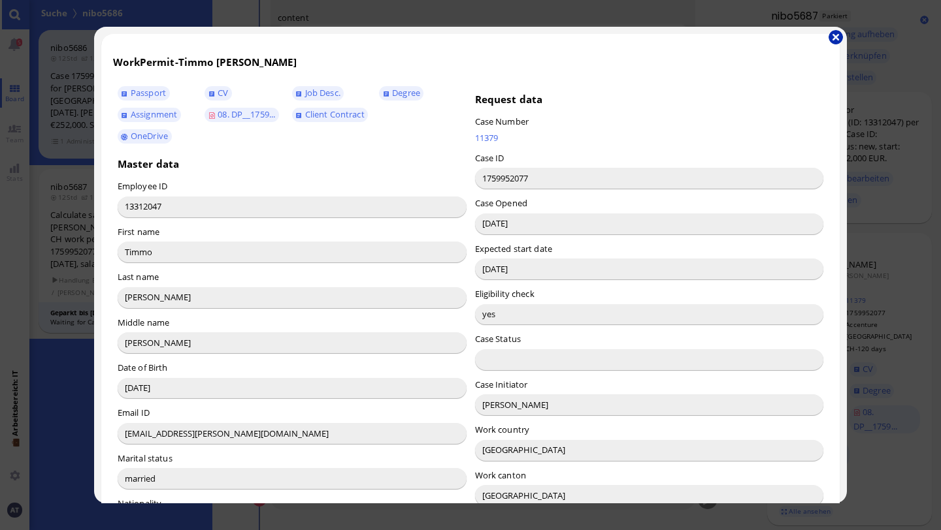 The image size is (941, 530). I want to click on a: 11379, so click(589, 138).